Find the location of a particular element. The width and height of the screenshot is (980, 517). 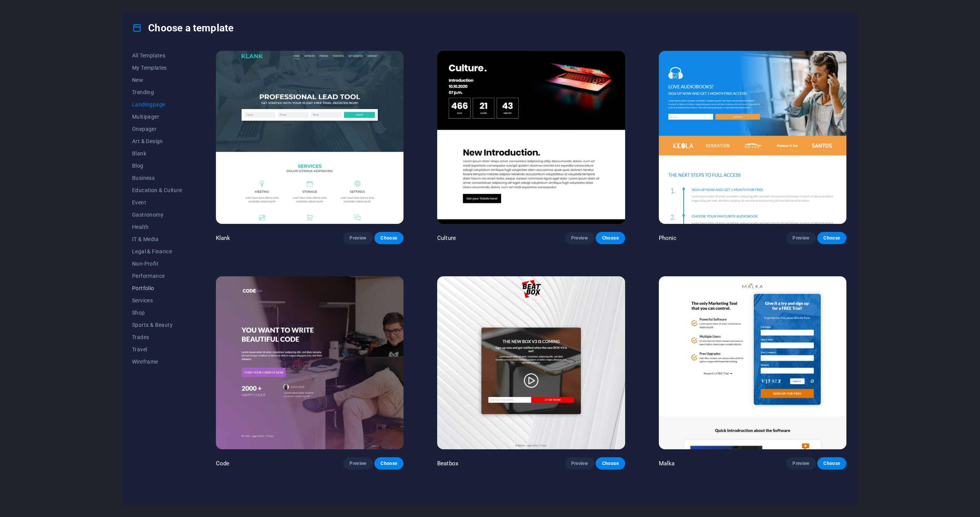

span: Legal & Finance is located at coordinates (157, 251).